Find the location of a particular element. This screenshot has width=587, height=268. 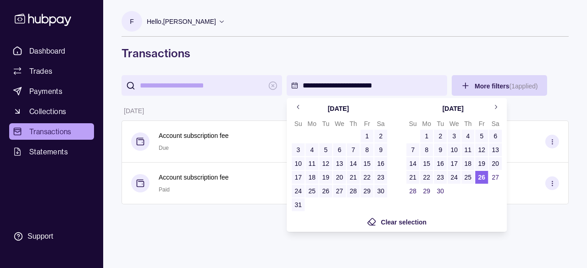

span: Clear selection is located at coordinates (404, 222).